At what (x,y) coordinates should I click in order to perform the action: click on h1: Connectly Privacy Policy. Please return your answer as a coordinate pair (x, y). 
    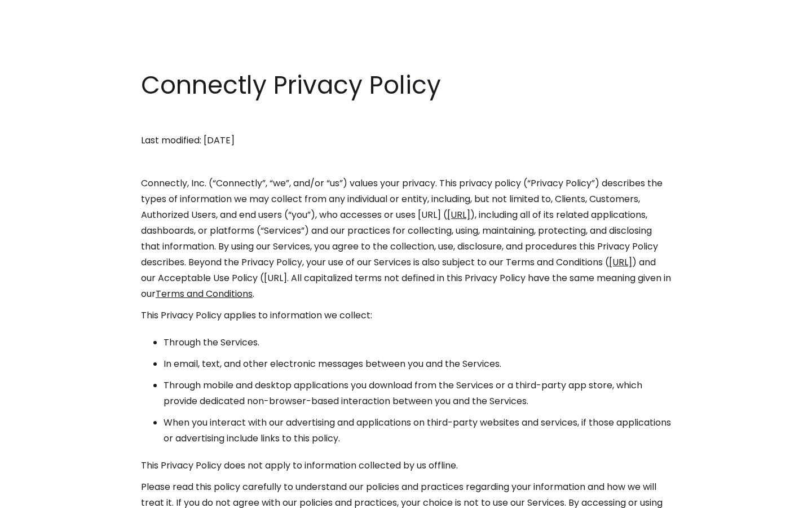
    Looking at the image, I should click on (406, 85).